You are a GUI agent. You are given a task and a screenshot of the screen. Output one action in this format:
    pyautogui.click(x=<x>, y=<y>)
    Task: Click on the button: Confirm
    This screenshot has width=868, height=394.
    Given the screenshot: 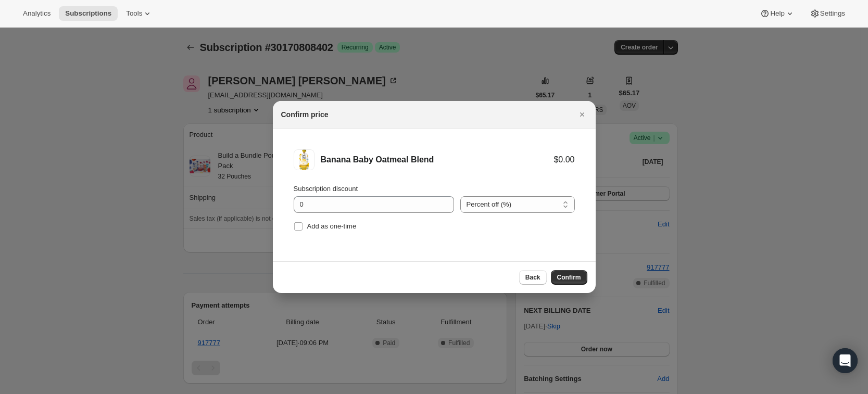 What is the action you would take?
    pyautogui.click(x=569, y=278)
    